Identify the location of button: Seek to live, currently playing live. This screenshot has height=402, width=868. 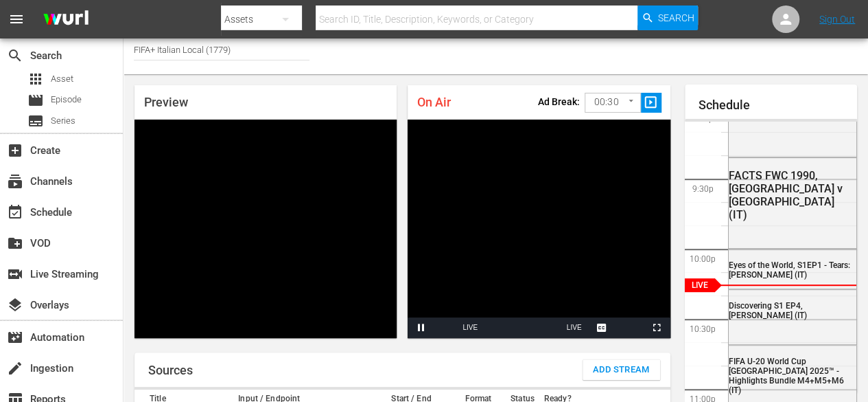
(574, 327).